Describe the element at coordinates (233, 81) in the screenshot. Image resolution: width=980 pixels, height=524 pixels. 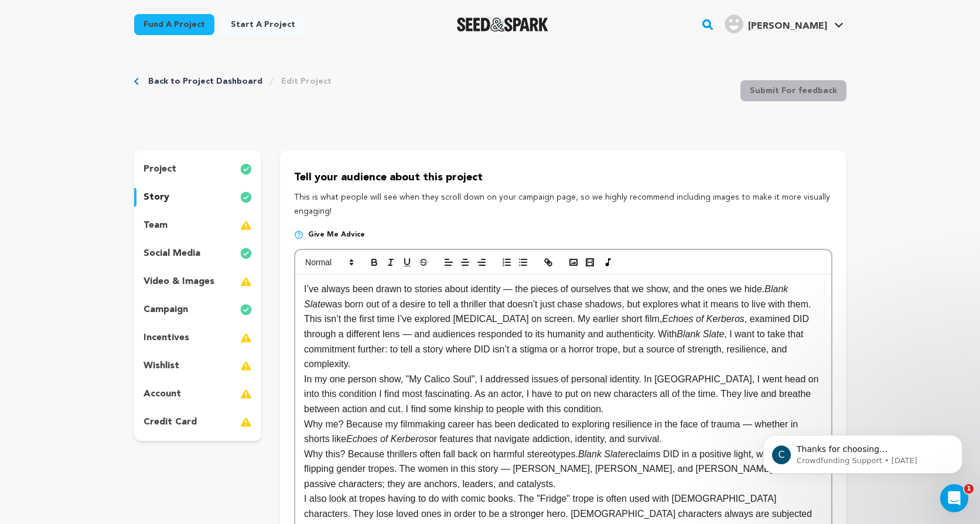
I see `div: Breadcrumb` at that location.